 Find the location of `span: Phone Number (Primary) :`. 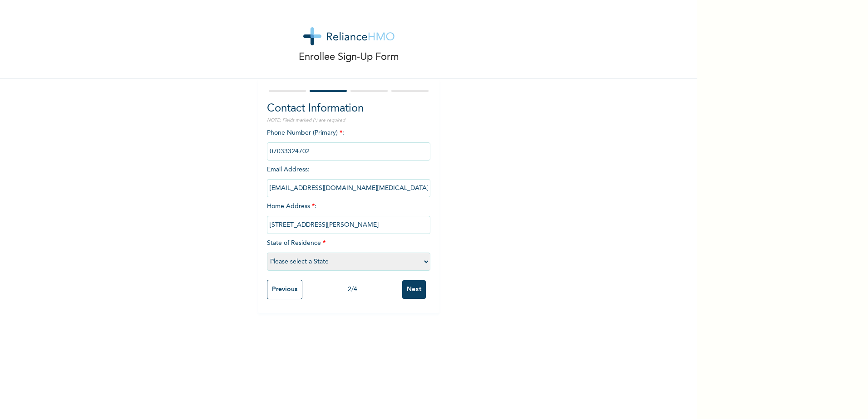

span: Phone Number (Primary) : is located at coordinates (349, 142).